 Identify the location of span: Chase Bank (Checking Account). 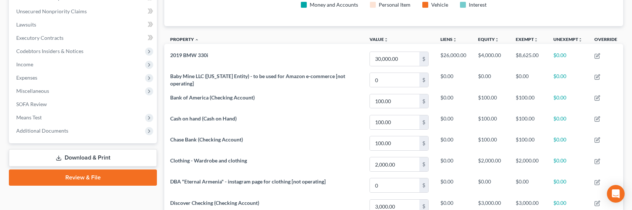
(206, 139).